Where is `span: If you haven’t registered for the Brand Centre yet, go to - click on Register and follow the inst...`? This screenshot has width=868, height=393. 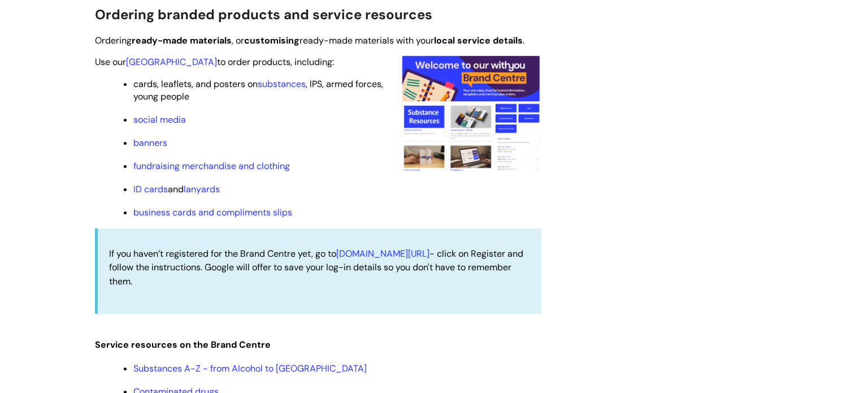 span: If you haven’t registered for the Brand Centre yet, go to - click on Register and follow the inst... is located at coordinates (316, 267).